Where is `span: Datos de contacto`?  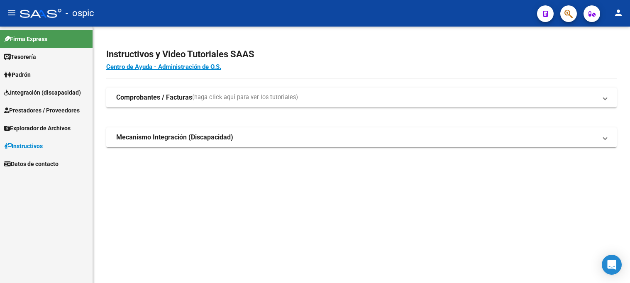 span: Datos de contacto is located at coordinates (31, 164).